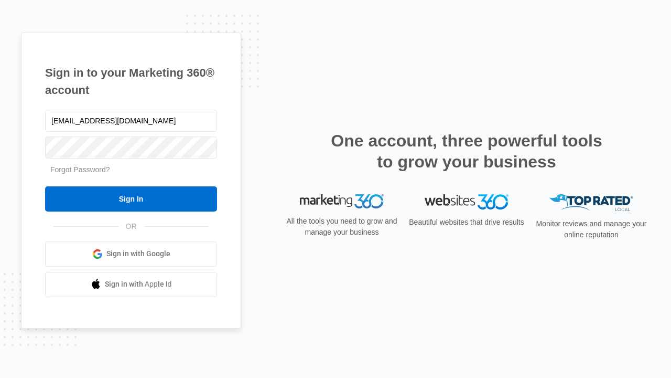 The width and height of the screenshot is (671, 378). Describe the element at coordinates (131, 254) in the screenshot. I see `a: Sign in with Google` at that location.